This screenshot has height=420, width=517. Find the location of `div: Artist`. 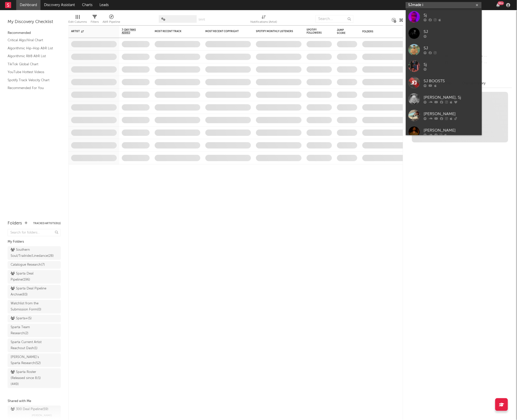

div: Artist is located at coordinates (90, 31).